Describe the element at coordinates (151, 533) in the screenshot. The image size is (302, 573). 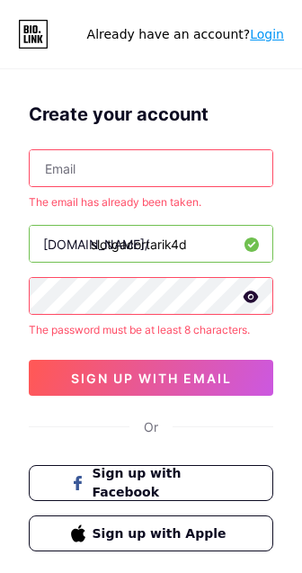
I see `button: Sign up with Apple` at that location.